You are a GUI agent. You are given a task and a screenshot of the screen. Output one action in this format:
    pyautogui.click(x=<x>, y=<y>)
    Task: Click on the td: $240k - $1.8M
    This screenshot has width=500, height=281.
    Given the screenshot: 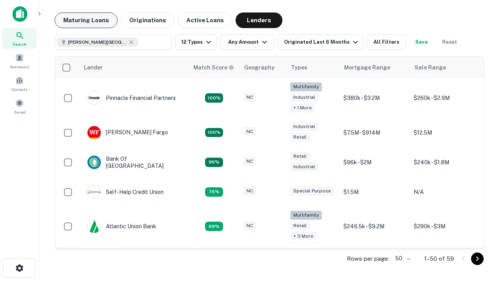 What is the action you would take?
    pyautogui.click(x=445, y=162)
    